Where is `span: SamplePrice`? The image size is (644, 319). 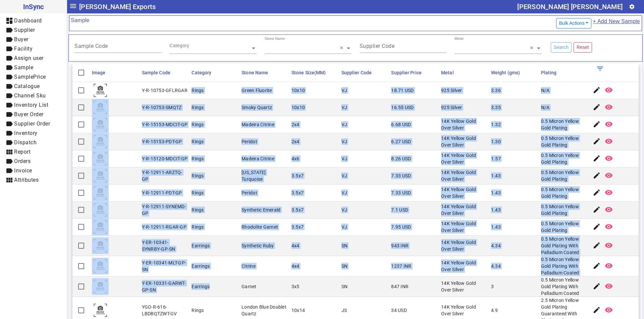
span: SamplePrice is located at coordinates (30, 77).